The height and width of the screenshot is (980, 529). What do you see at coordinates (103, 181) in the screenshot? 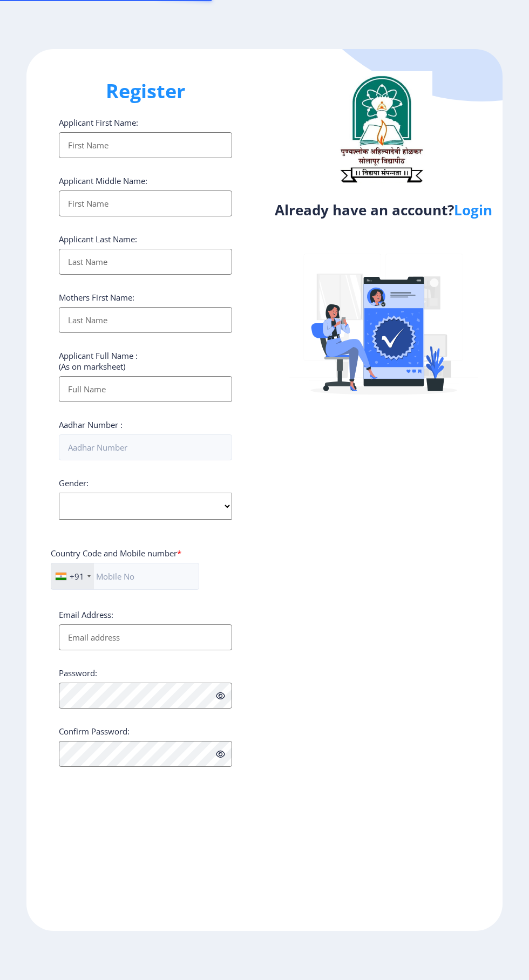
I see `label: Applicant Middle Name:` at bounding box center [103, 181].